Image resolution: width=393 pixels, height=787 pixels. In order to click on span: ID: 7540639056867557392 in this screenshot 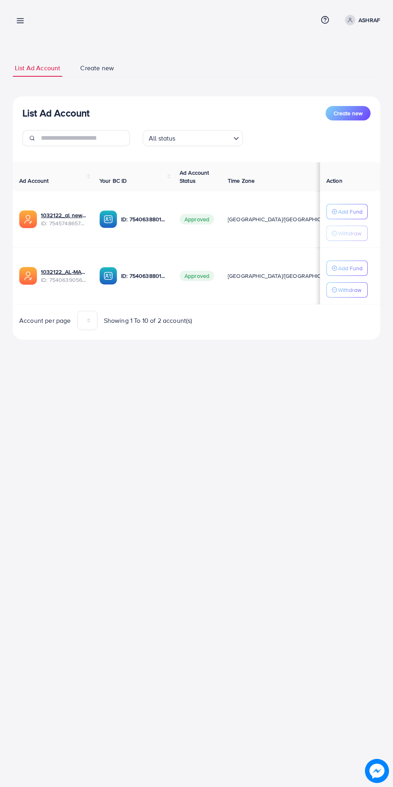, I will do `click(64, 280)`.